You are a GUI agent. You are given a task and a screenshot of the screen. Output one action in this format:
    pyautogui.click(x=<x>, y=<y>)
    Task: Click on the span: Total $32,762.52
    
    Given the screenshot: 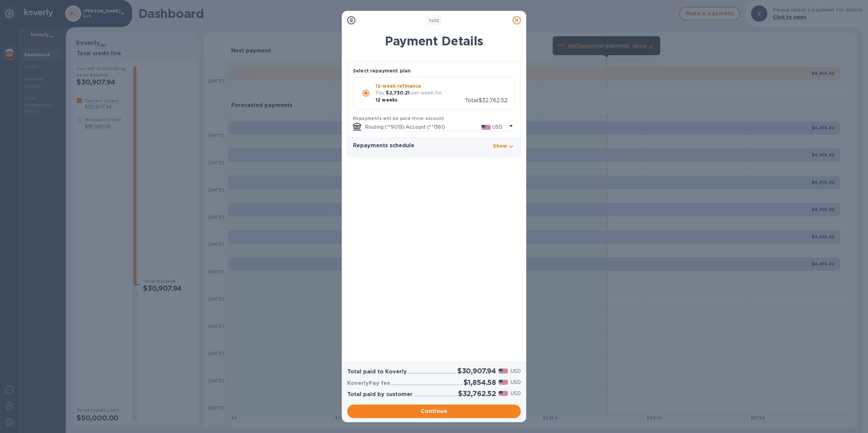 What is the action you would take?
    pyautogui.click(x=486, y=100)
    